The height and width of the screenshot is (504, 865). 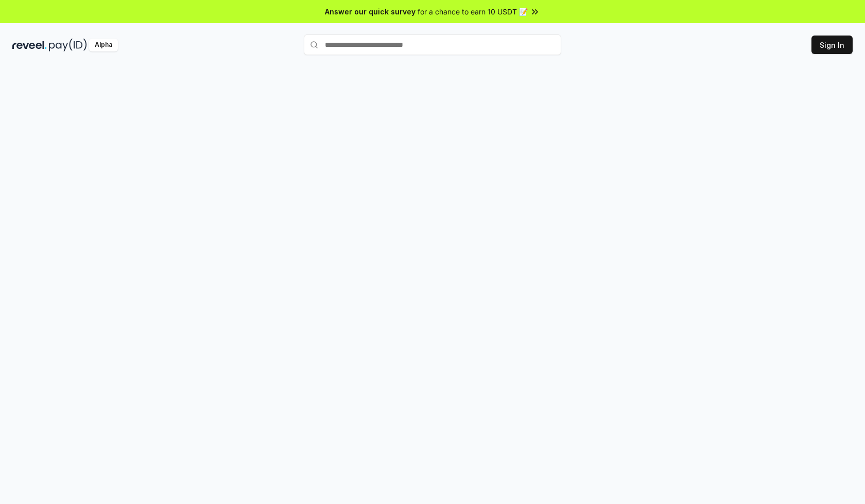 I want to click on img: pay_id, so click(x=68, y=45).